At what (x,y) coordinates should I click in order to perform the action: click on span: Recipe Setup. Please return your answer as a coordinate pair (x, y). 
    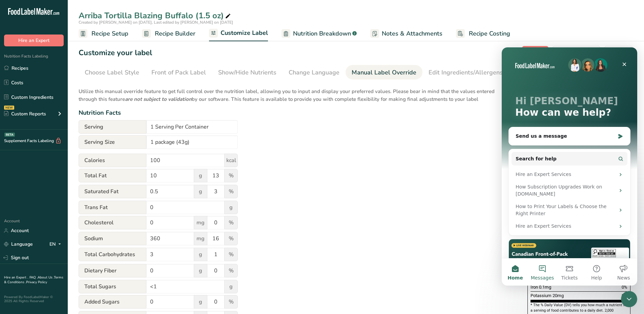
    Looking at the image, I should click on (110, 33).